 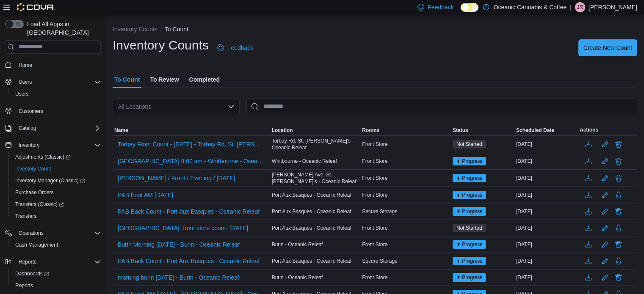 I want to click on h1: Inventory Counts, so click(x=161, y=45).